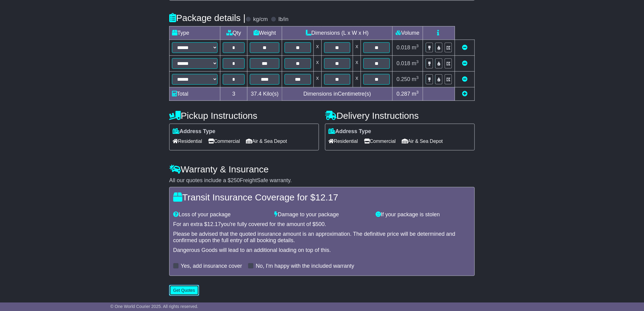  What do you see at coordinates (234, 33) in the screenshot?
I see `td: Qty` at bounding box center [234, 33].